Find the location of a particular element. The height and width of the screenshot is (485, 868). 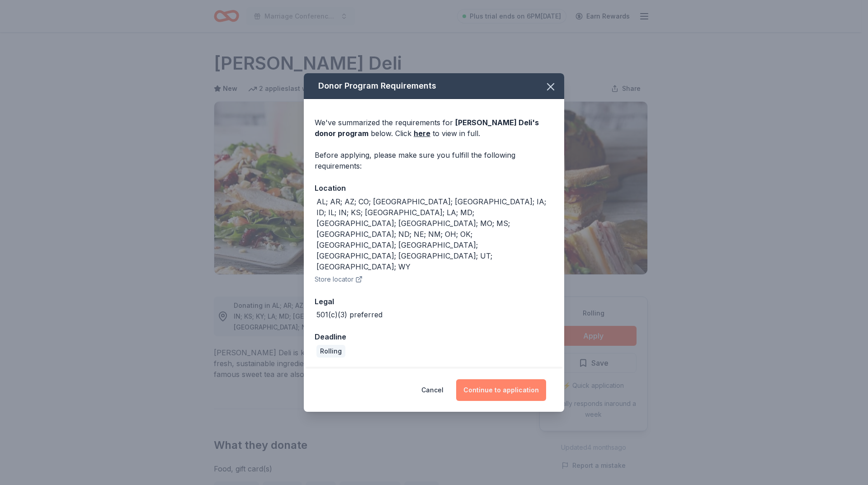

div: We've summarized the requirements for below. Click to view in full. is located at coordinates (434, 128).